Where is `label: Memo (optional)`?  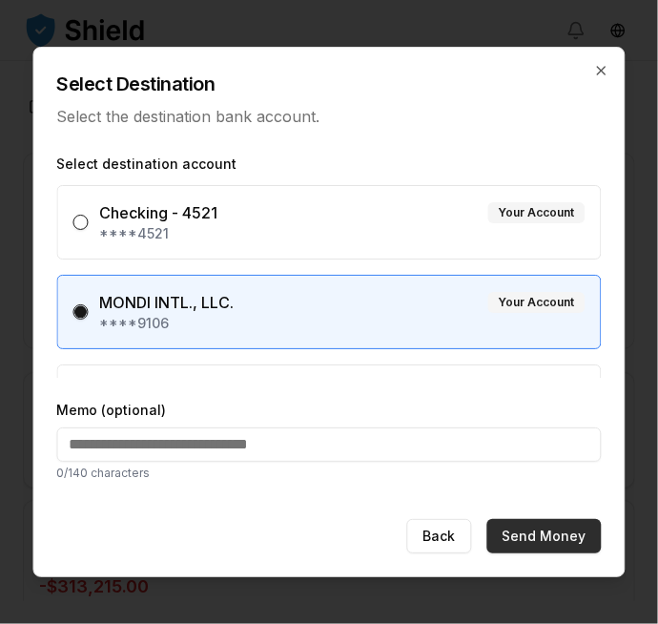 label: Memo (optional) is located at coordinates (329, 410).